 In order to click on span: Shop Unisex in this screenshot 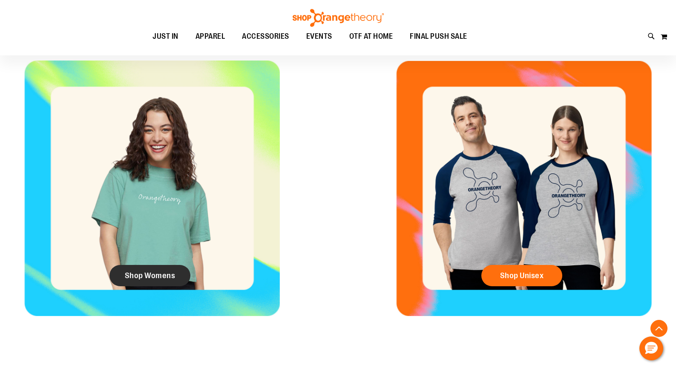, I will do `click(522, 276)`.